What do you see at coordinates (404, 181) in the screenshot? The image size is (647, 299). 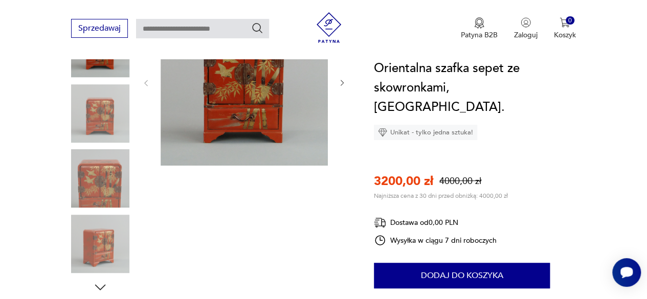 I see `p: 3200,00 zł` at bounding box center [404, 181].